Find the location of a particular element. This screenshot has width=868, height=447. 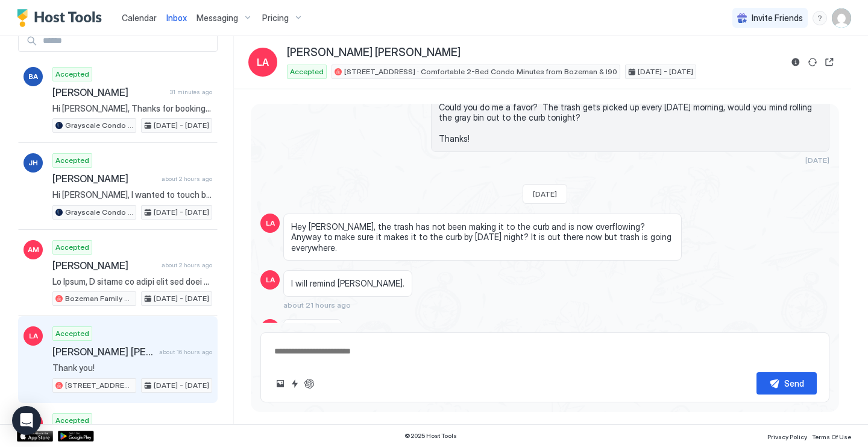

span: BA is located at coordinates (33, 77).